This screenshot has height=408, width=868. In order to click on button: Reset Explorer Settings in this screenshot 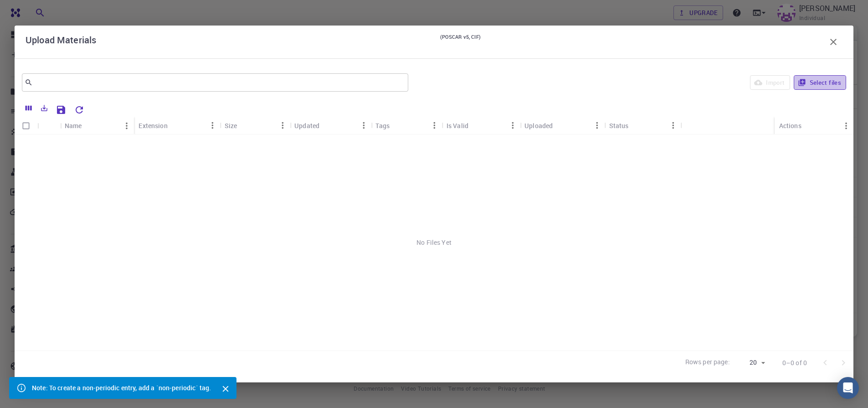, I will do `click(79, 110)`.